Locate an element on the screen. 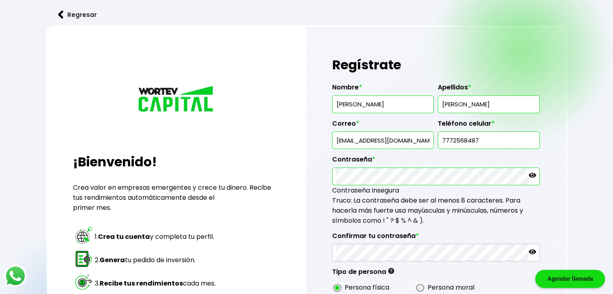 The height and width of the screenshot is (294, 613). label: Persona moral is located at coordinates (451, 287).